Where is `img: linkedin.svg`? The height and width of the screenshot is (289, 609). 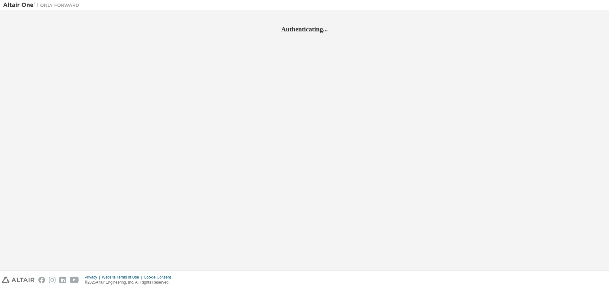 img: linkedin.svg is located at coordinates (62, 280).